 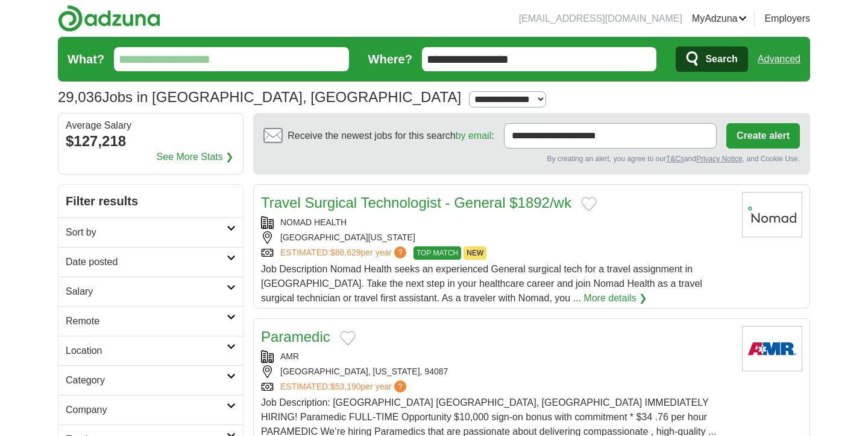 I want to click on span: NEW, so click(x=475, y=253).